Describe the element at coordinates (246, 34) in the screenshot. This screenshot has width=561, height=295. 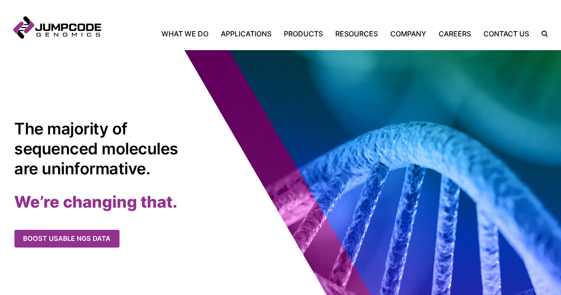
I see `a: Applications` at that location.